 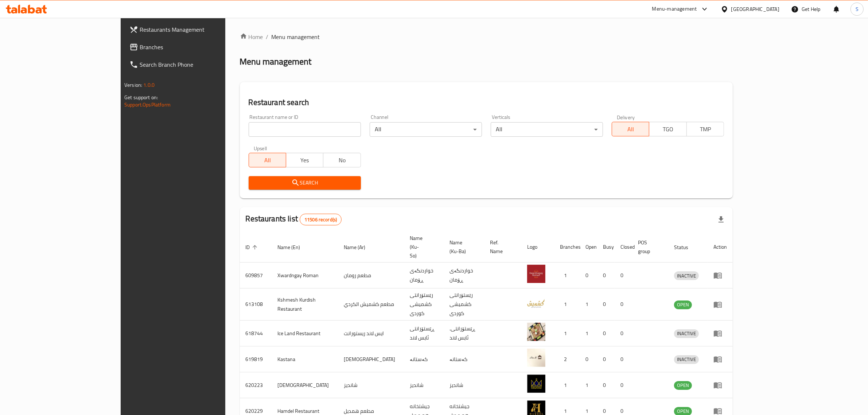 I want to click on span: S, so click(x=857, y=9).